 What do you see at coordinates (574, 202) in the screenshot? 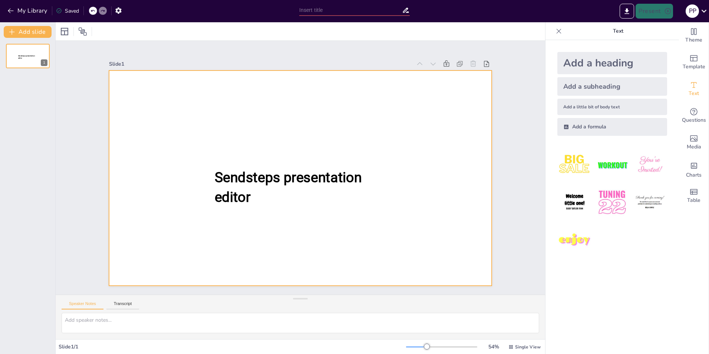
I see `img: 4.jpeg` at bounding box center [574, 202].